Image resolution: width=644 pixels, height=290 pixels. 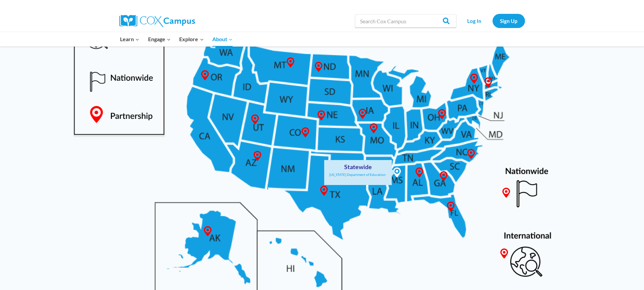 I want to click on button: Child menu of Explore, so click(x=192, y=39).